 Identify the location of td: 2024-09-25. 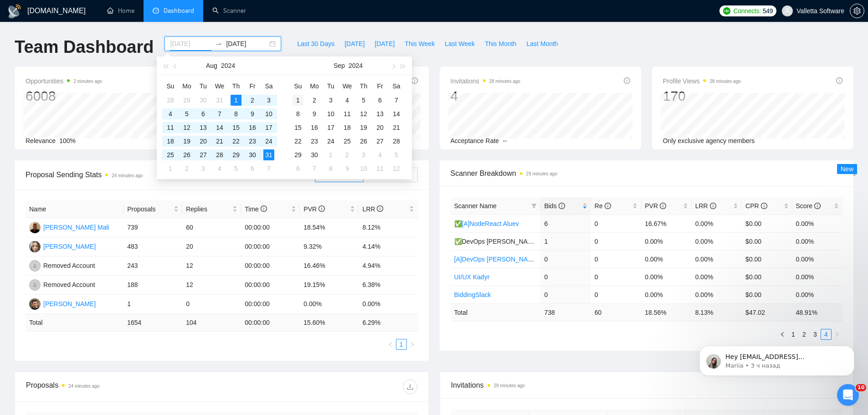
(348, 141).